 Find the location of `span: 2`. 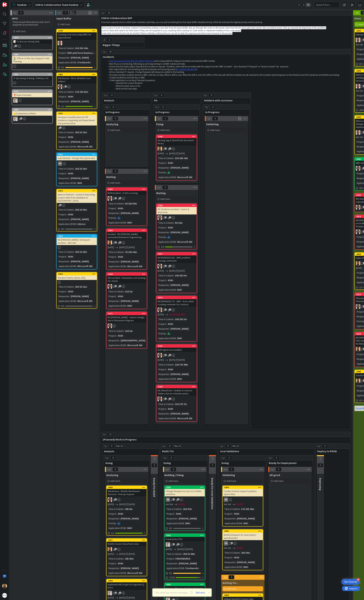

span: 2 is located at coordinates (110, 40).